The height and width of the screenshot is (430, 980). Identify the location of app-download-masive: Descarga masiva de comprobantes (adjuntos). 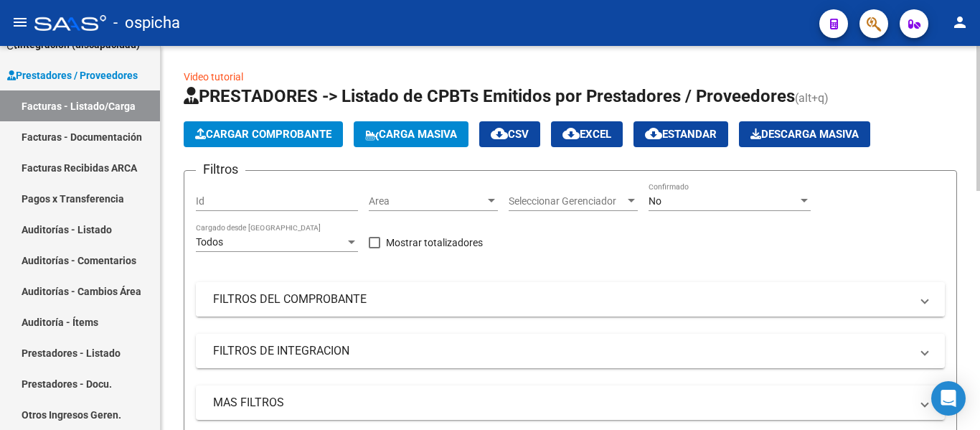
(804, 134).